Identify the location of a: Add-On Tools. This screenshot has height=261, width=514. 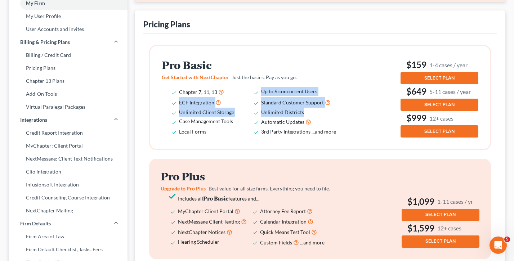
(68, 94).